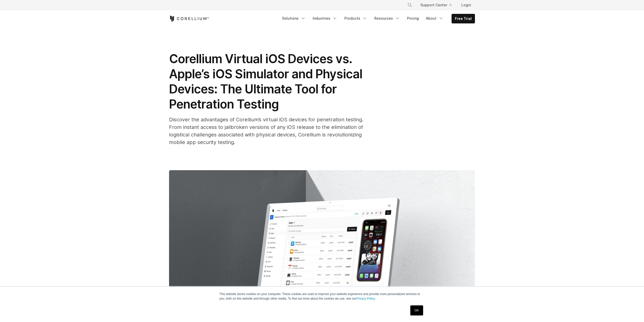 The width and height of the screenshot is (644, 322). I want to click on span: Corellium Virtual iOS Devices vs. Apple’s iOS Simulator and Physical Devices: The Ultimate Tool f..., so click(266, 81).